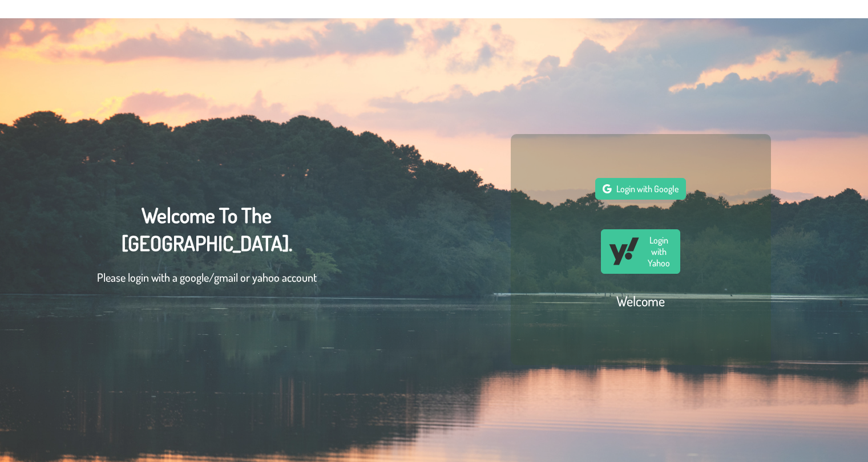 Image resolution: width=868 pixels, height=462 pixels. What do you see at coordinates (640, 189) in the screenshot?
I see `button: Login with Google` at bounding box center [640, 189].